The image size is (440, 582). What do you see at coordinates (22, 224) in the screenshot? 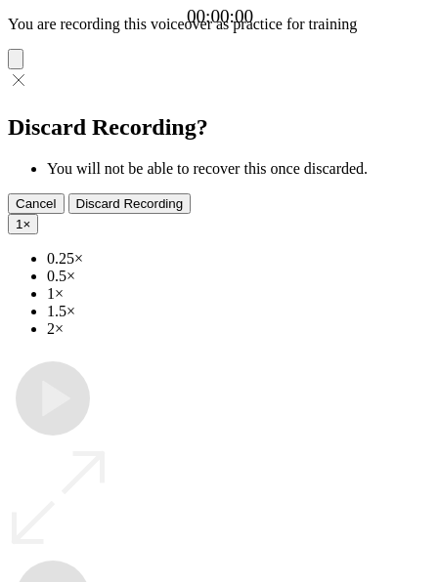
I see `button: 1×` at bounding box center [22, 224].